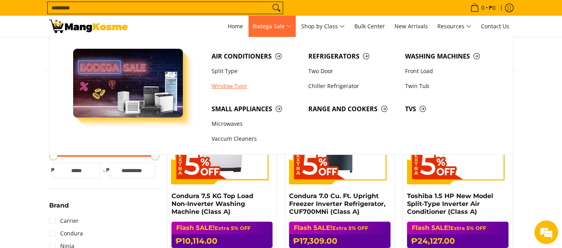 This screenshot has width=562, height=248. I want to click on a: Microwaves, so click(256, 124).